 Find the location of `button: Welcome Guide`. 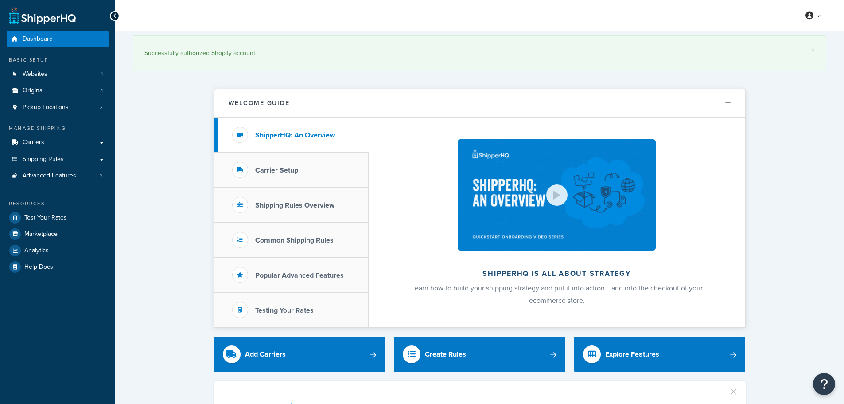

button: Welcome Guide is located at coordinates (480, 103).